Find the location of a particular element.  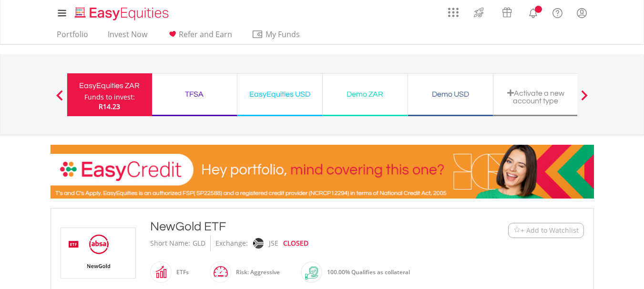

div: Activate a new account type is located at coordinates (535, 97).